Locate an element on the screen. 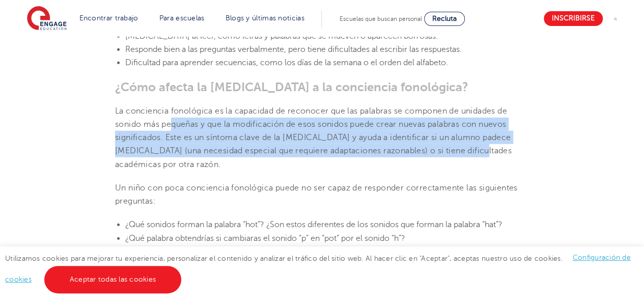 This screenshot has width=644, height=302. a: Recluta is located at coordinates (444, 19).